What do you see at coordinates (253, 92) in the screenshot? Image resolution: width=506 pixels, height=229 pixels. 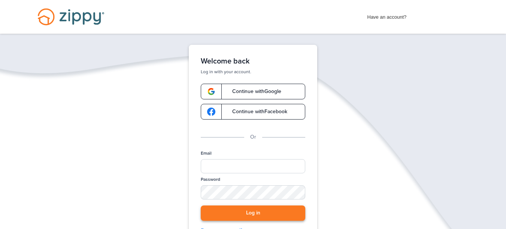 I see `span: Continue with Google` at bounding box center [253, 92].